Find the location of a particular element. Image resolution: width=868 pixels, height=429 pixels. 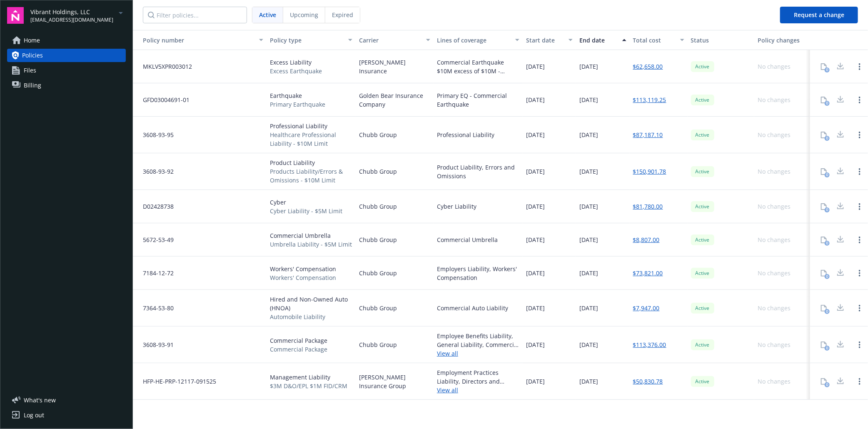

span: Hired and Non-Owned Auto (HNOA) is located at coordinates (311, 304).